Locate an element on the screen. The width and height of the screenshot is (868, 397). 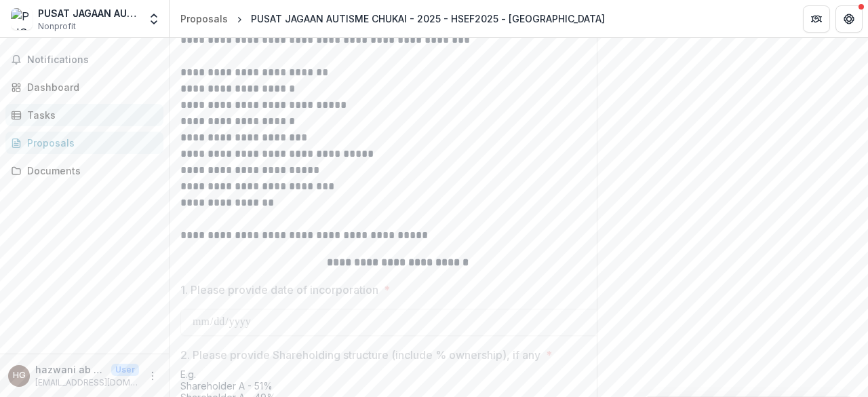
div: Tasks is located at coordinates (89, 115).